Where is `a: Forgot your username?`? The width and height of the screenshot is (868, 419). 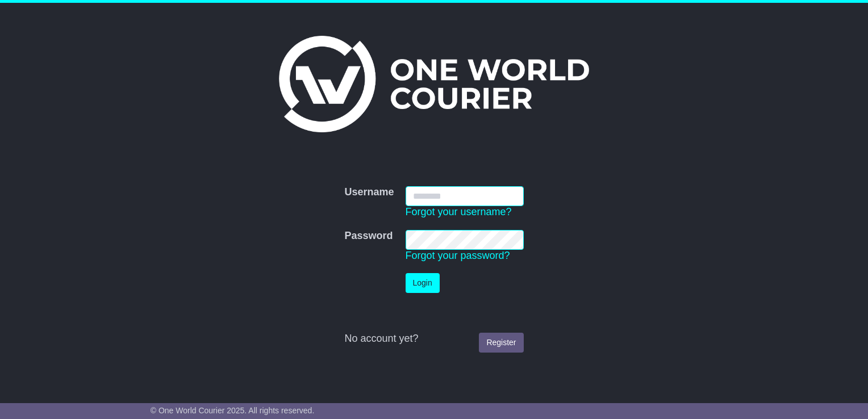 a: Forgot your username? is located at coordinates (458, 212).